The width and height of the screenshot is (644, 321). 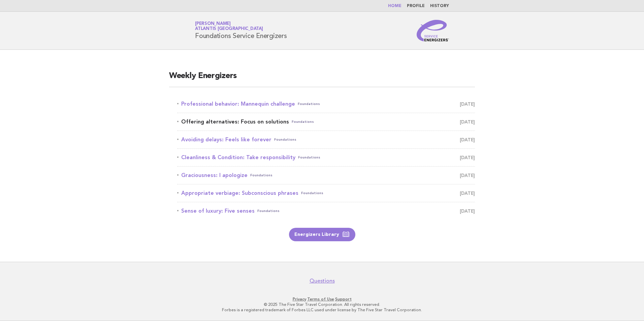 I want to click on img: Service Energizers, so click(x=432, y=31).